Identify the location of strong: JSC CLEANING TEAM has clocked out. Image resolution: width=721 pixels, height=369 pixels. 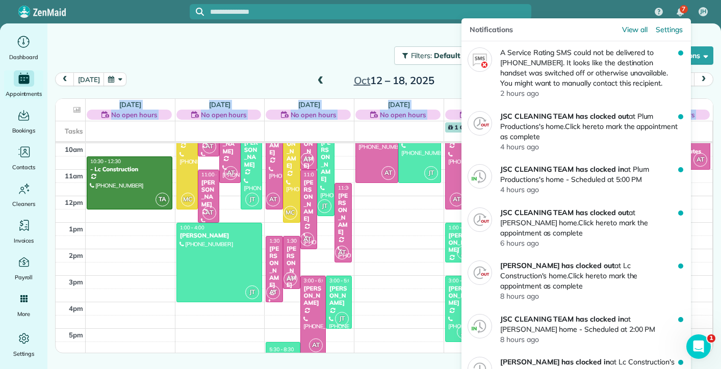
(565, 213).